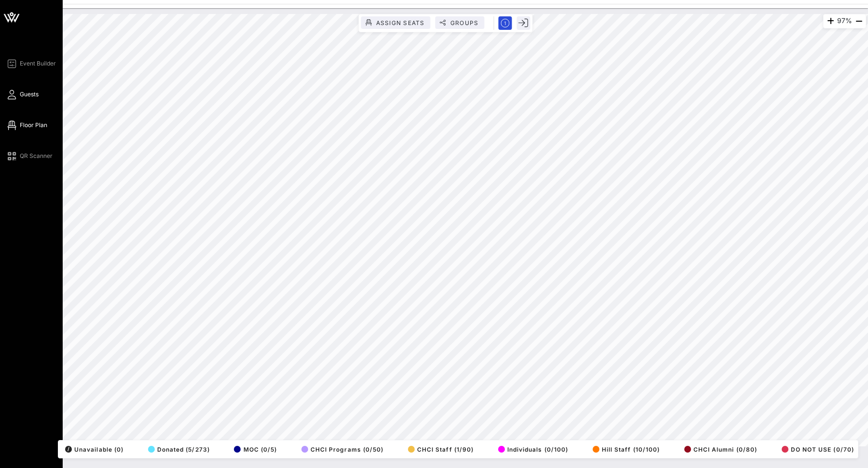  I want to click on a: Guests, so click(22, 94).